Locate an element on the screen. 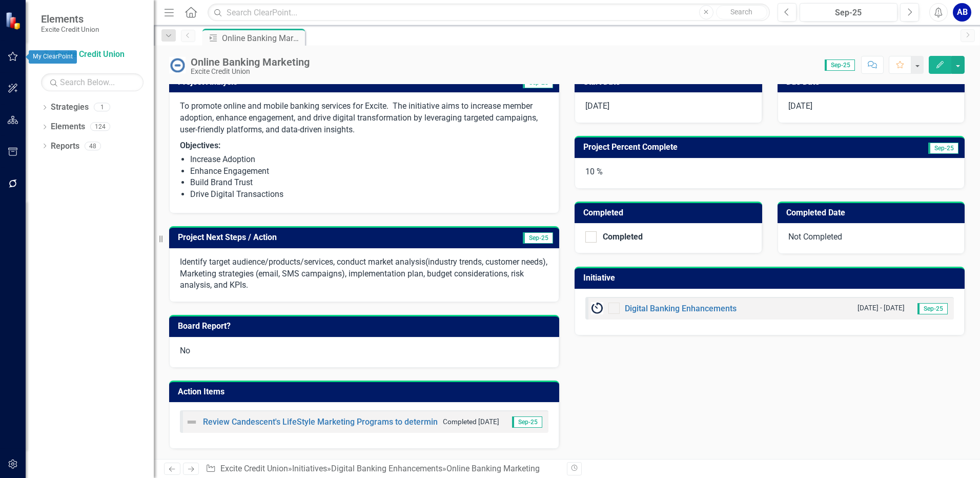 Image resolution: width=980 pixels, height=478 pixels. div: AB is located at coordinates (962, 12).